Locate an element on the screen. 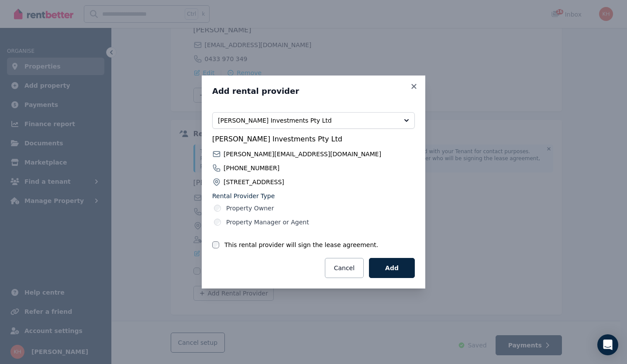 This screenshot has width=627, height=364. h3: Add rental provider is located at coordinates (314, 91).